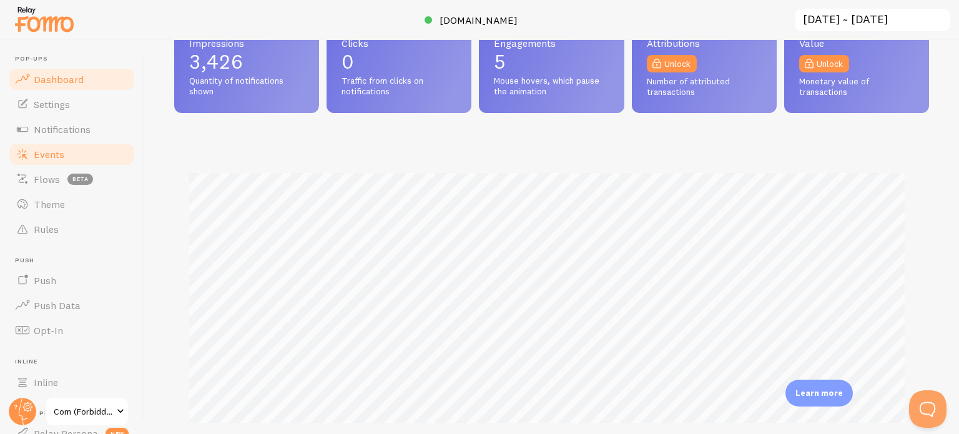 This screenshot has width=959, height=434. I want to click on span: Mouse hovers, which pause the animation, so click(551, 86).